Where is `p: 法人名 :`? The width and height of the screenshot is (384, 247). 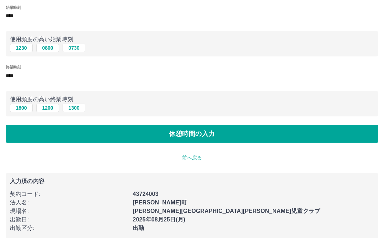
p: 法人名 : is located at coordinates (69, 203).